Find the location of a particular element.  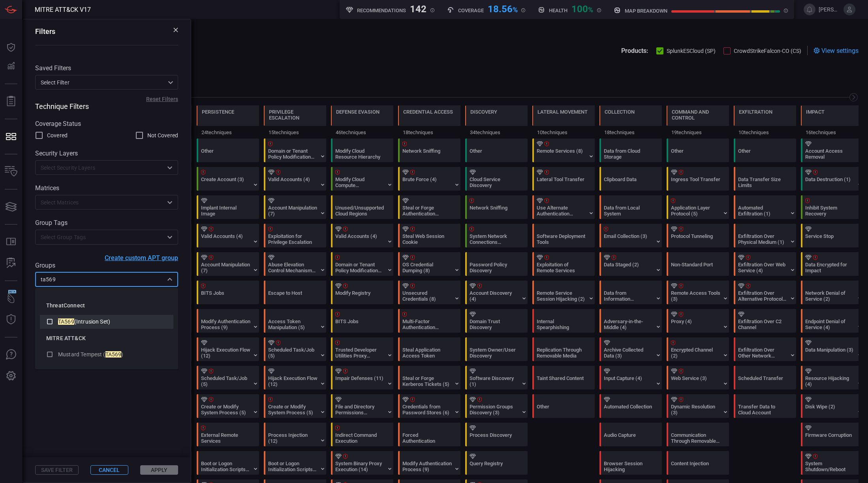

div: ThreatConnect is located at coordinates (107, 306).